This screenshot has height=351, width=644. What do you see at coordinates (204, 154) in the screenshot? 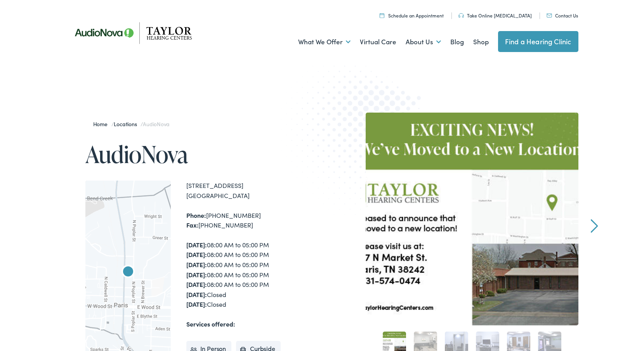
I see `h1: AudioNova` at bounding box center [204, 154].